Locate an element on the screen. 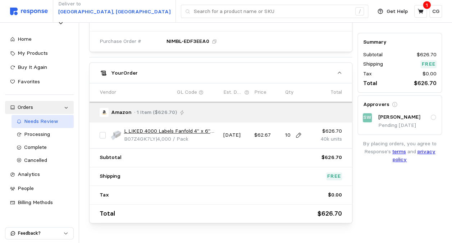  p: Qty is located at coordinates (290, 92).